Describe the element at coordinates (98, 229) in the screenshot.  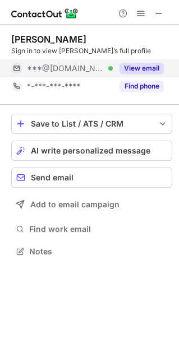
I see `span: Find work email` at that location.